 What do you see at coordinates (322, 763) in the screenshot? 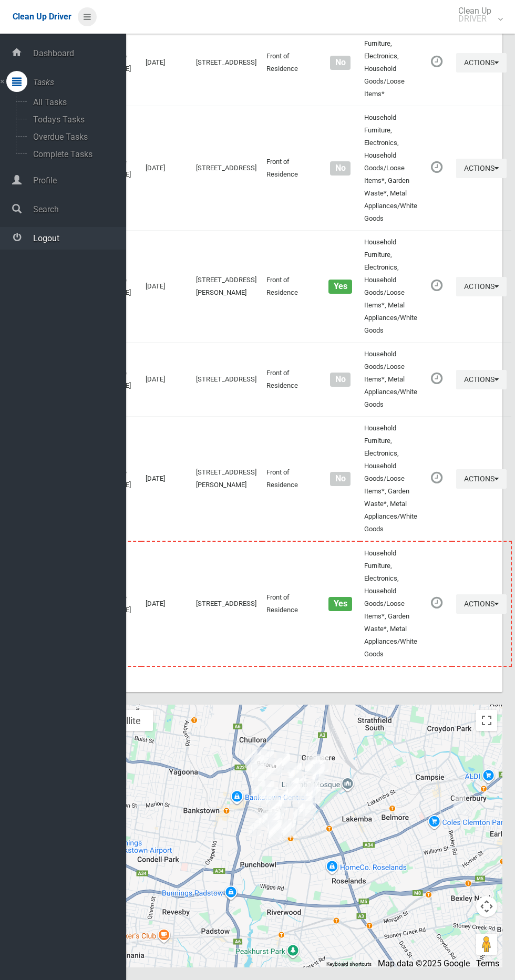
I see `div: 3/128B Wilbur Street, GREENACRE NSW 2190<br>Status : AssignedToRoute<br><a href="/driver/booking/...` at bounding box center [322, 763].